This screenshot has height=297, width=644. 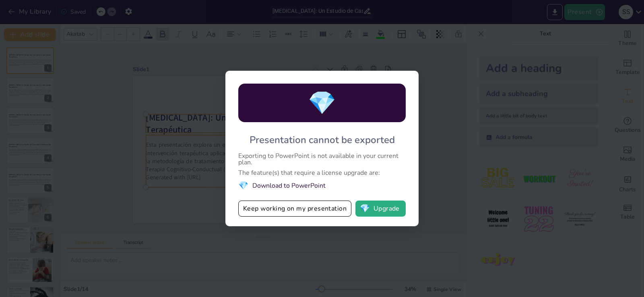 I want to click on div: Presentation cannot be exported, so click(x=322, y=140).